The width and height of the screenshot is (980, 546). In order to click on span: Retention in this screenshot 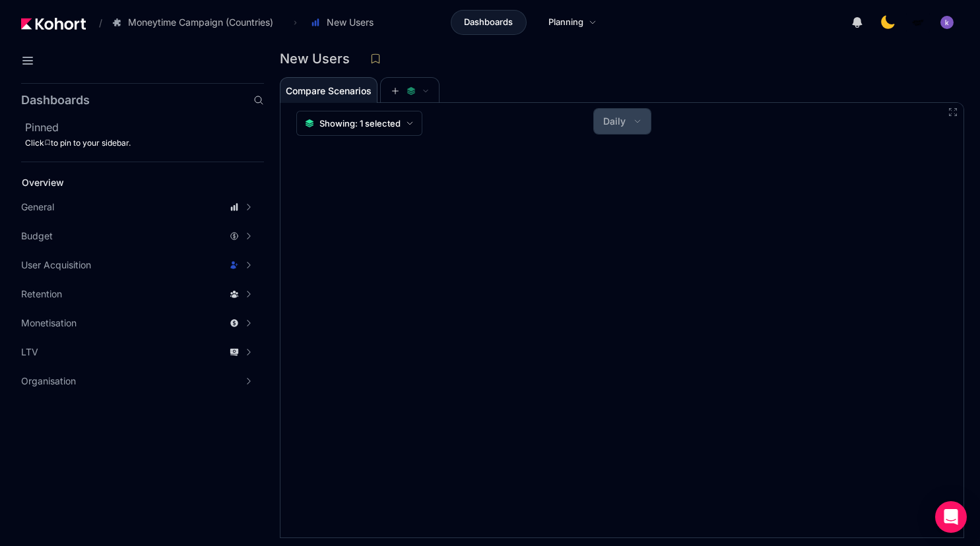, I will do `click(42, 294)`.